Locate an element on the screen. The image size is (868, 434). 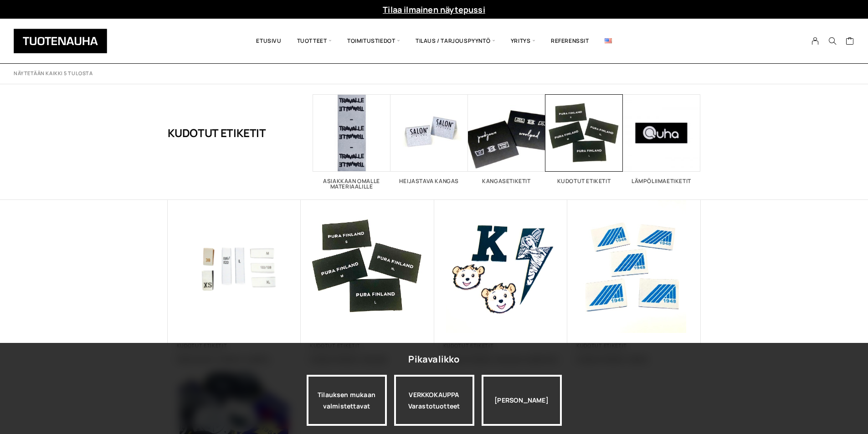
a: Tilauksen mukaan valmistettavat is located at coordinates (346, 400).